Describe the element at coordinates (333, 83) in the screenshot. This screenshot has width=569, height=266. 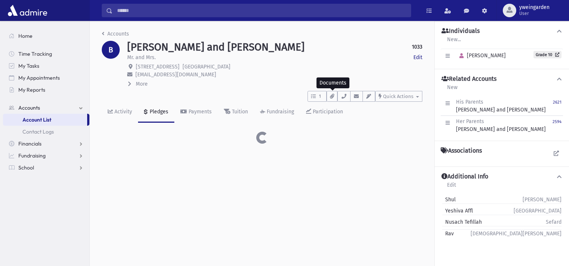
I see `div: Documents` at that location.